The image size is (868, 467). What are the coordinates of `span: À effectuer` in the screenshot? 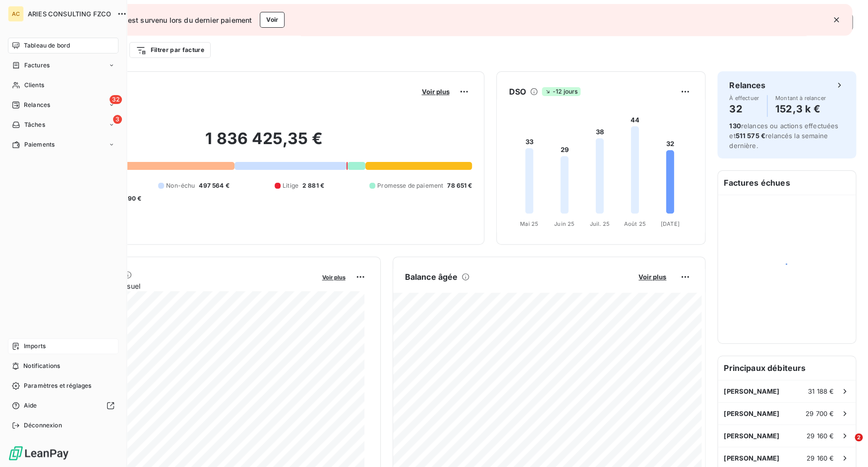 It's located at (744, 98).